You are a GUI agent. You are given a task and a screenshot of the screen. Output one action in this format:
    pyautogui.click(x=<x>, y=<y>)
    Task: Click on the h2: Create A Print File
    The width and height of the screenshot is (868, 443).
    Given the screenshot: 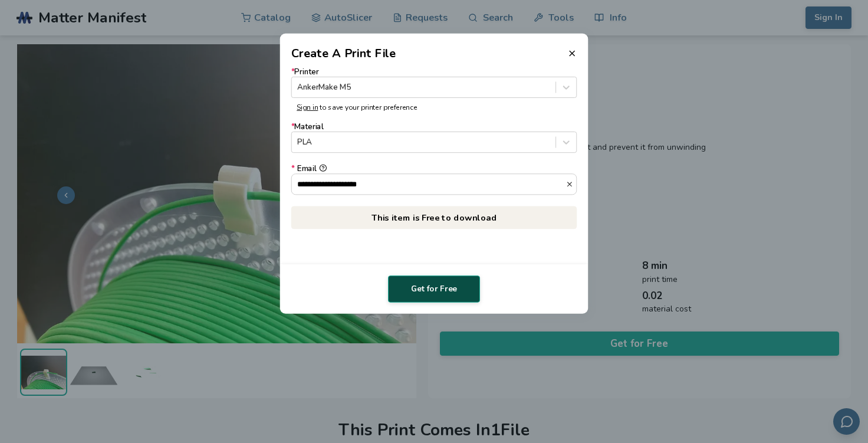 What is the action you would take?
    pyautogui.click(x=344, y=53)
    